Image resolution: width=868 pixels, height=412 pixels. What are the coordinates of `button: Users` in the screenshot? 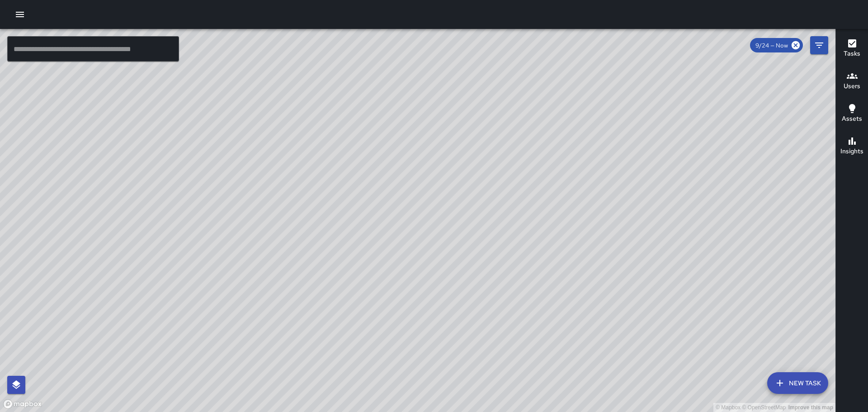 It's located at (852, 81).